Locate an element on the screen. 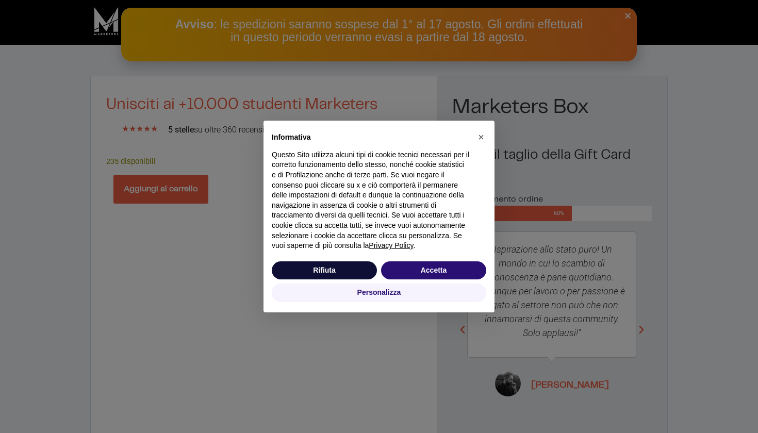 The width and height of the screenshot is (758, 433). button: Chiudi questa informativa is located at coordinates (481, 137).